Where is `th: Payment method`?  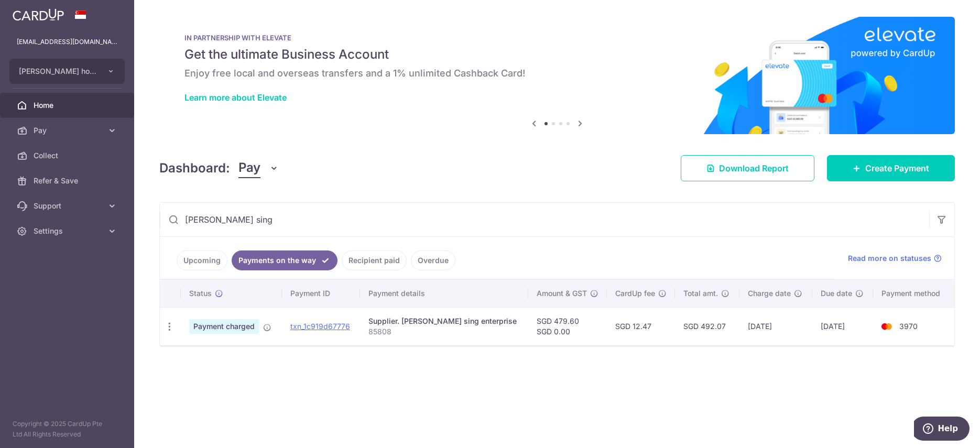 th: Payment method is located at coordinates (913, 293).